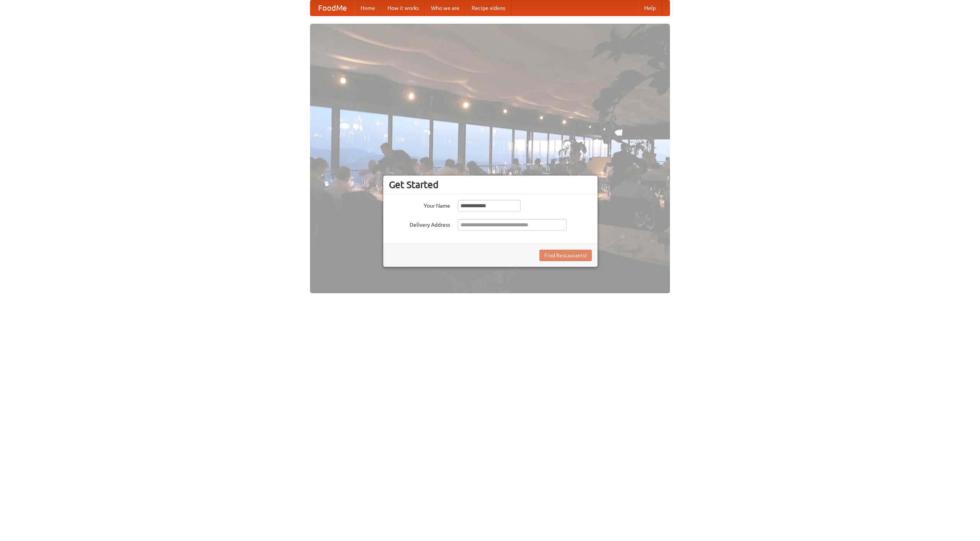 This screenshot has height=541, width=980. What do you see at coordinates (445, 8) in the screenshot?
I see `a: Who we are` at bounding box center [445, 8].